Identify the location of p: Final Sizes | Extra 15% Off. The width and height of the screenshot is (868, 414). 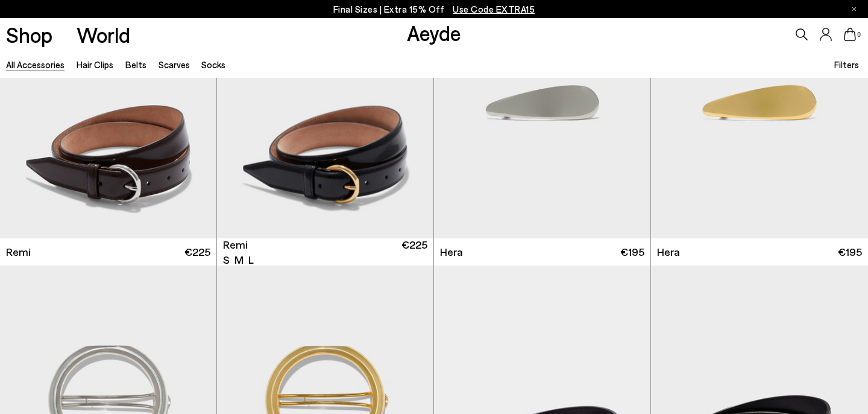
(434, 9).